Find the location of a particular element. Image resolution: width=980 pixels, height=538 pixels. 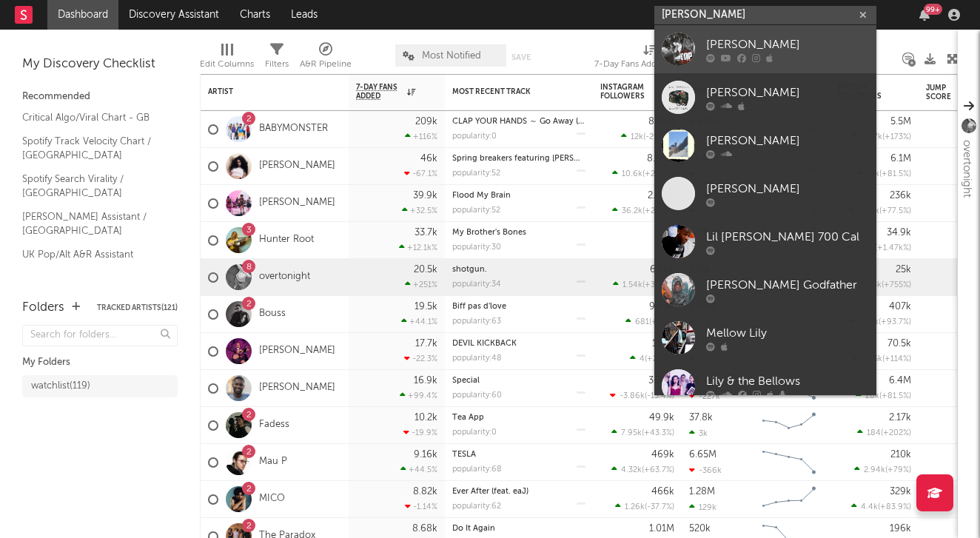

div: Artist is located at coordinates (264, 92).